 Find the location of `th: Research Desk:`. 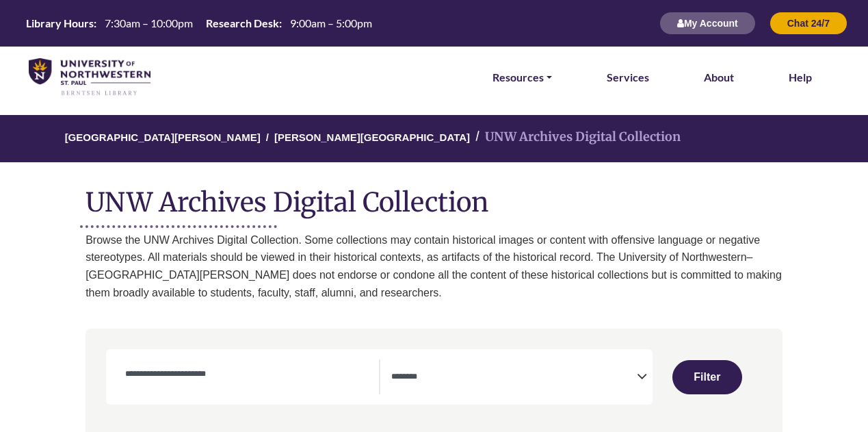

th: Research Desk: is located at coordinates (241, 23).